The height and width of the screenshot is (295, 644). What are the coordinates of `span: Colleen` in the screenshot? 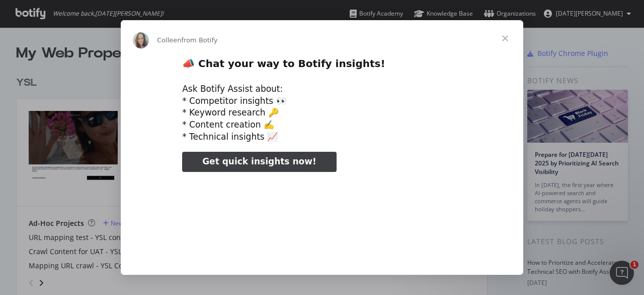 It's located at (169, 40).